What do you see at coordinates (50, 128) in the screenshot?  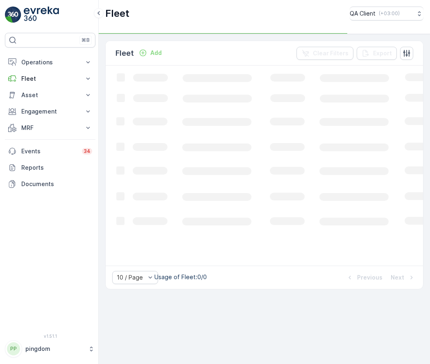 I see `button: MRF` at bounding box center [50, 128].